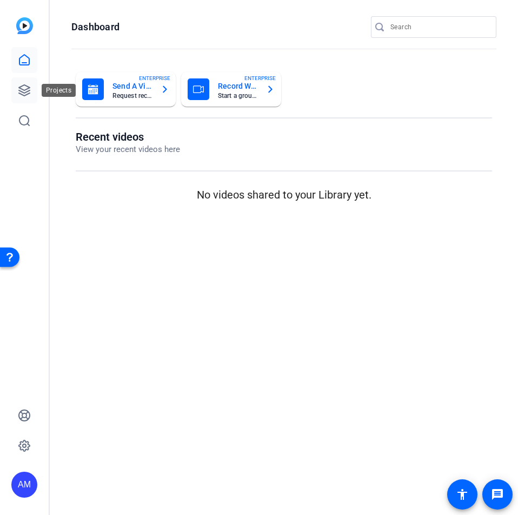  Describe the element at coordinates (237, 86) in the screenshot. I see `mat-card-title: Record With Others` at that location.